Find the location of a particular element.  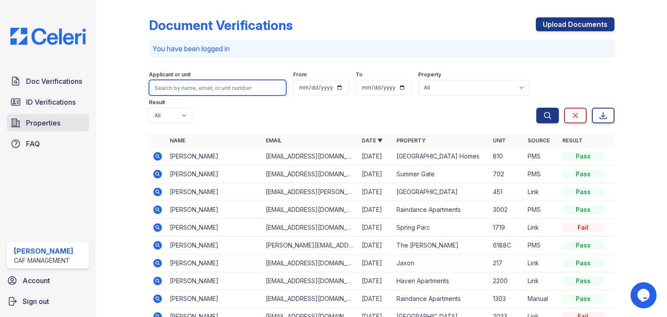

p: You have been logged in is located at coordinates (381, 49).